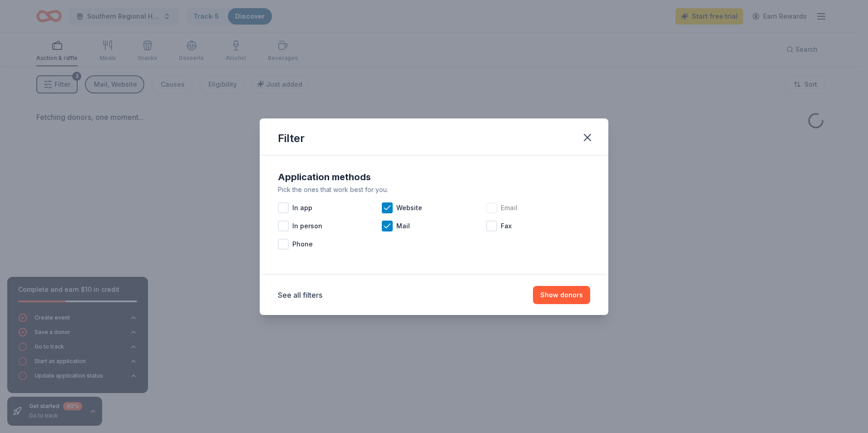 This screenshot has height=433, width=868. I want to click on div: Pick the ones that work best for you., so click(434, 190).